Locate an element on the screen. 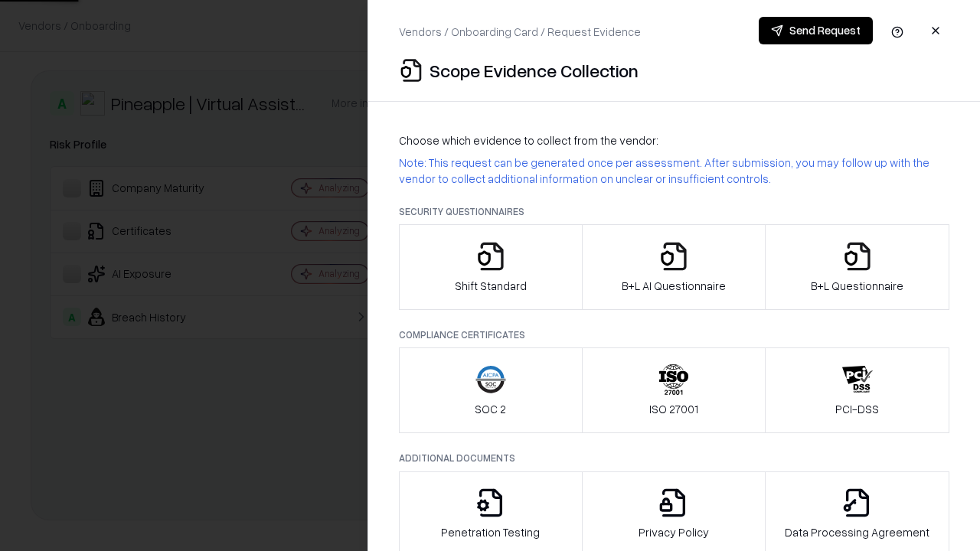 Image resolution: width=980 pixels, height=551 pixels. p: Scope Evidence Collection is located at coordinates (534, 70).